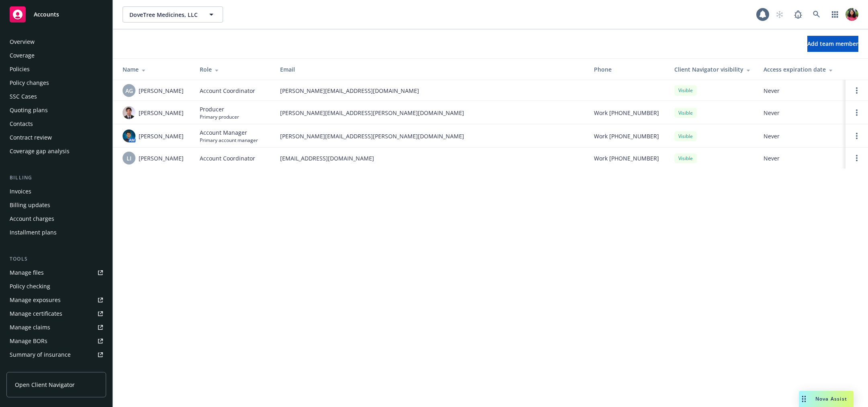  What do you see at coordinates (35, 300) in the screenshot?
I see `div: Manage exposures` at bounding box center [35, 300].